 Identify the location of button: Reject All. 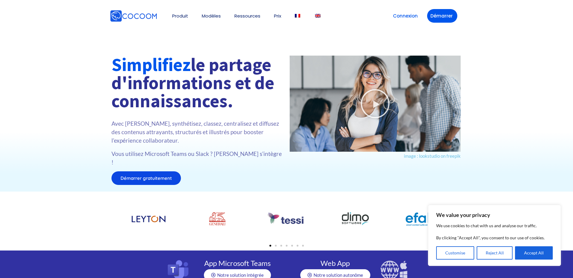
(495, 253).